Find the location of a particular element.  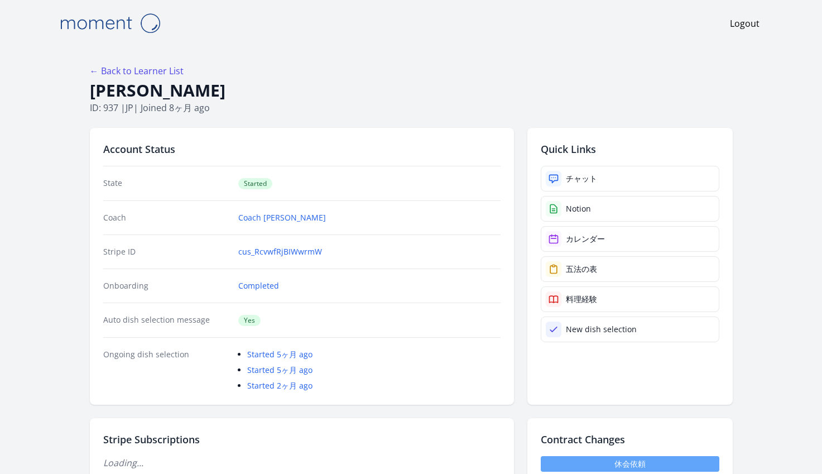

a: cus_RcvwfRjBIWwrmW is located at coordinates (280, 252).